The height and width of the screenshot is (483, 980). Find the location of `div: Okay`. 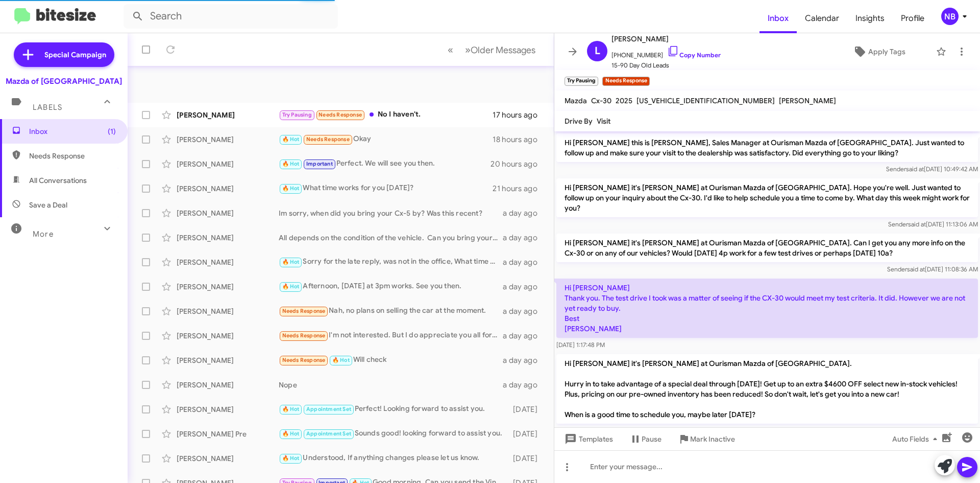

div: Okay is located at coordinates (386, 139).